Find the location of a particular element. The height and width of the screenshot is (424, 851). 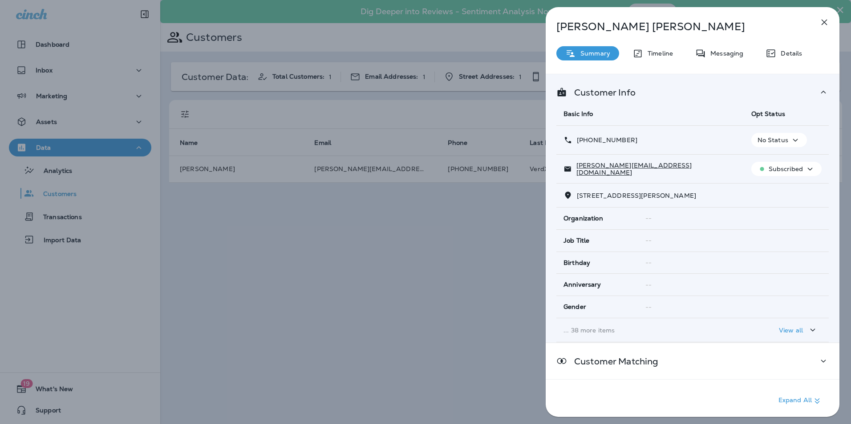

button: Subscribed is located at coordinates (786, 169).